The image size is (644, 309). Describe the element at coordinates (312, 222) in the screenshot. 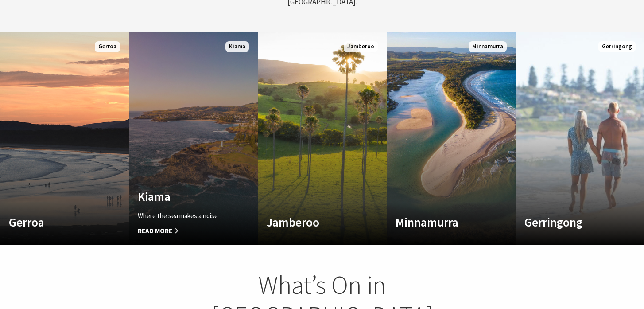

I see `h4: Jamberoo` at that location.